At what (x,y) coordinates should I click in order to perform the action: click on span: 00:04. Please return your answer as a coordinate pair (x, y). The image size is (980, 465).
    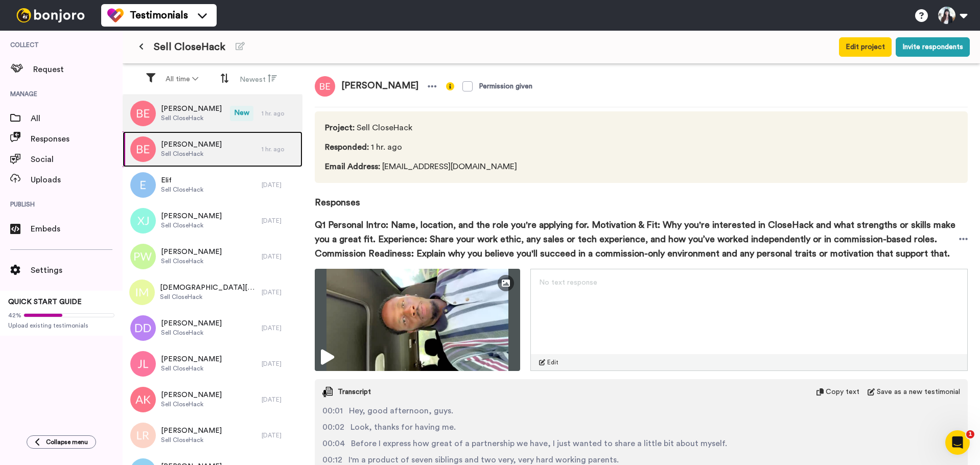
    Looking at the image, I should click on (333, 444).